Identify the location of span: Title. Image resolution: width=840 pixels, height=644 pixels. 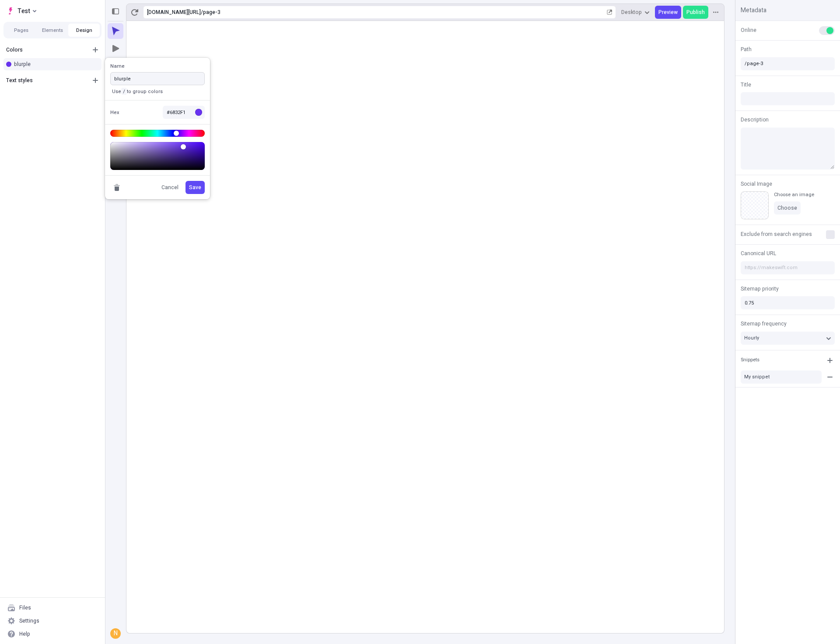
(746, 85).